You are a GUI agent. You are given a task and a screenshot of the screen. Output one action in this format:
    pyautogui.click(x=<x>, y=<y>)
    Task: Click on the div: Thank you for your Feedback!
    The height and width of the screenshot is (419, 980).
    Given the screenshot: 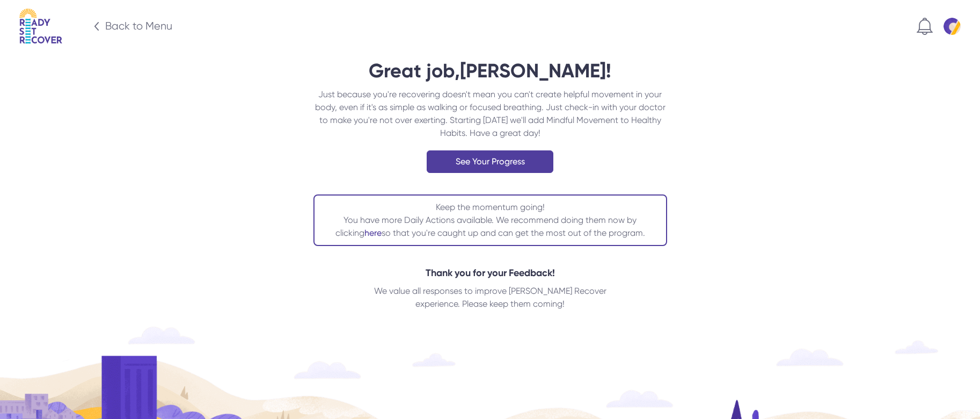 What is the action you would take?
    pyautogui.click(x=490, y=273)
    